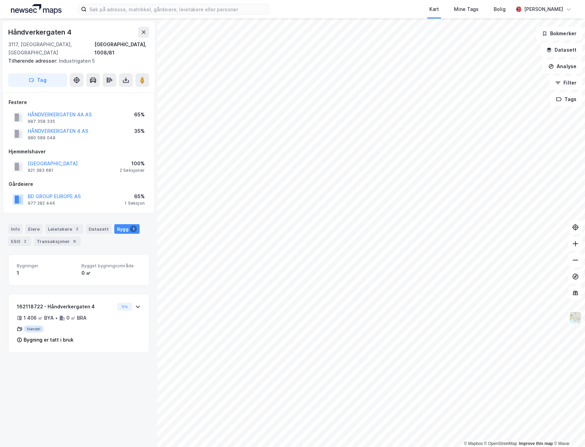 This screenshot has height=447, width=585. I want to click on div: Festere, so click(79, 102).